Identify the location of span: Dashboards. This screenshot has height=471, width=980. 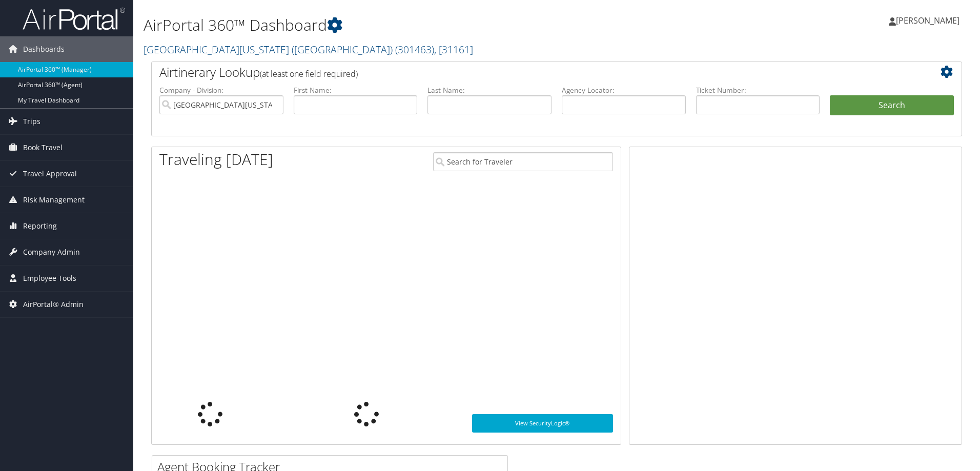
(43, 49).